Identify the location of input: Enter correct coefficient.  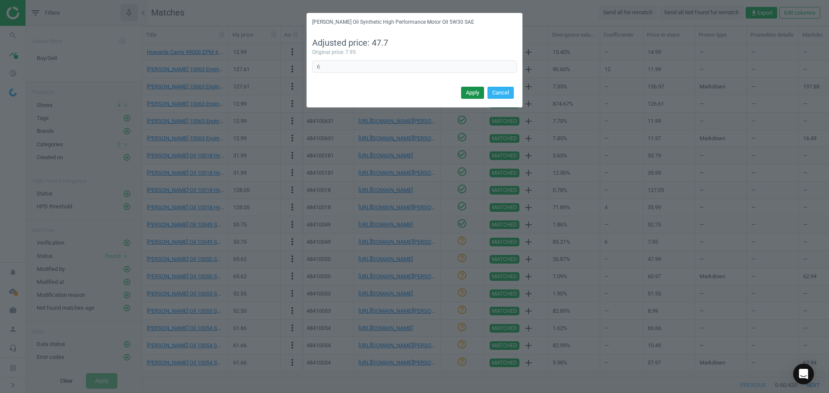
(414, 67).